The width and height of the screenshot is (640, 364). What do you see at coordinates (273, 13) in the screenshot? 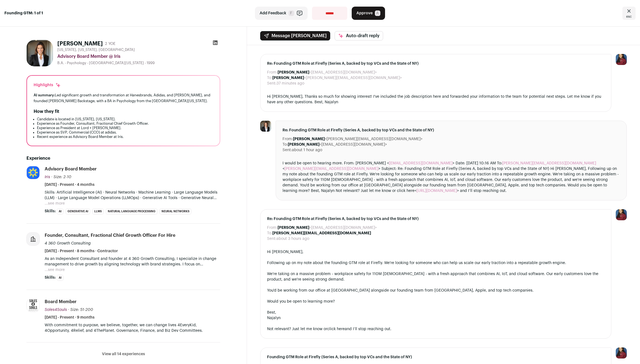
I see `span: Add Feedback` at bounding box center [273, 13].